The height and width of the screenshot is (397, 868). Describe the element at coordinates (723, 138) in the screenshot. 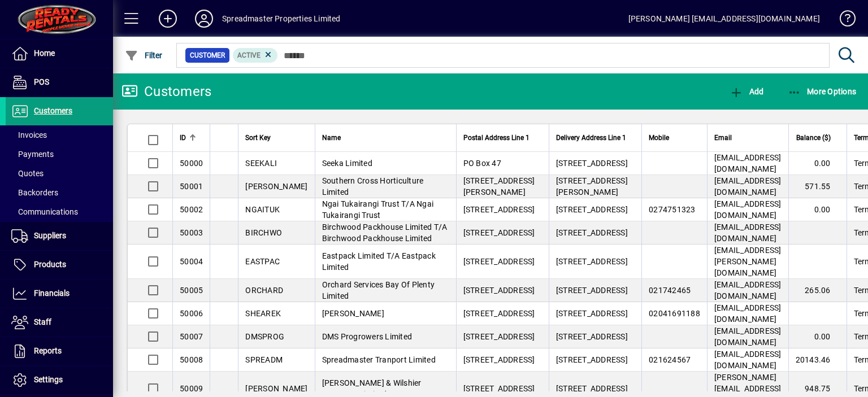

I see `span: Email` at that location.